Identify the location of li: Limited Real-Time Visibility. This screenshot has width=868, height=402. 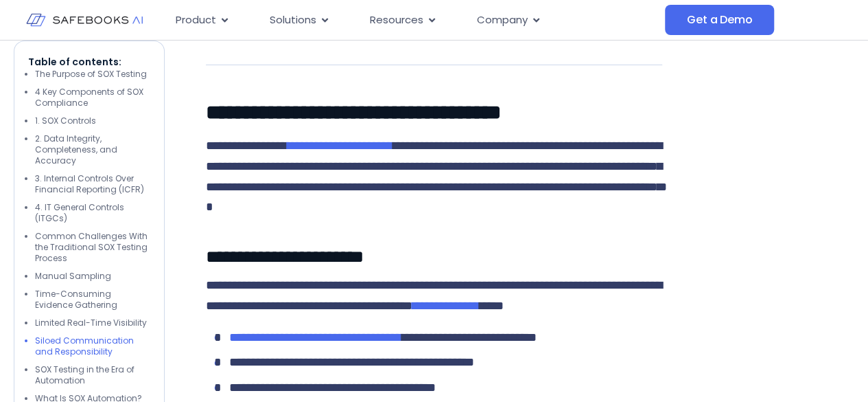
(93, 323).